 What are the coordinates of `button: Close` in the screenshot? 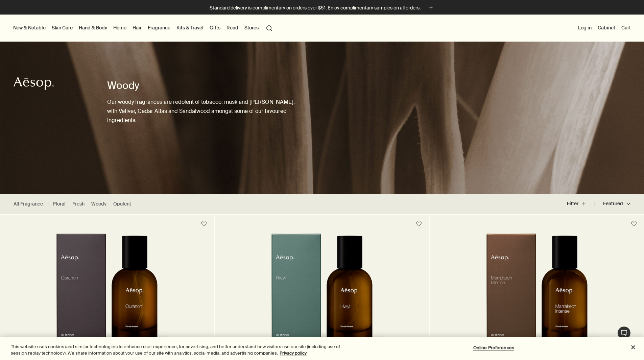 It's located at (633, 347).